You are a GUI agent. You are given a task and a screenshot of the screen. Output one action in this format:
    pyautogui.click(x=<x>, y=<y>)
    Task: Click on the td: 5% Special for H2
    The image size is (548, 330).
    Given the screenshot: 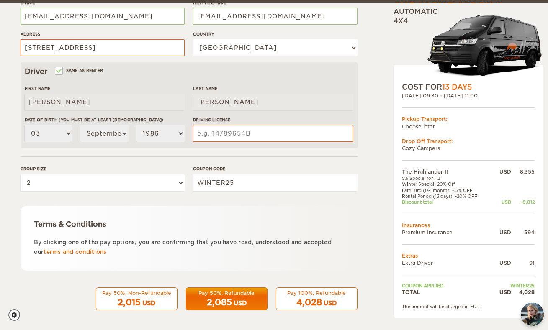 What is the action you would take?
    pyautogui.click(x=447, y=178)
    